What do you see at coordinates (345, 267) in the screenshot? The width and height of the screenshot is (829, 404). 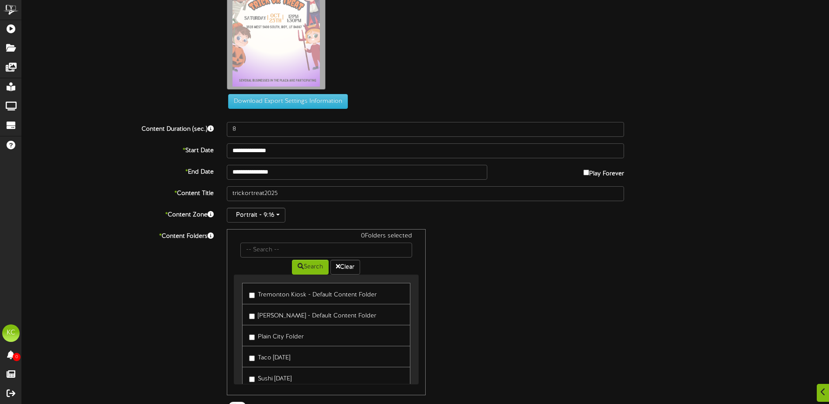 I see `button: Clear` at bounding box center [345, 267].